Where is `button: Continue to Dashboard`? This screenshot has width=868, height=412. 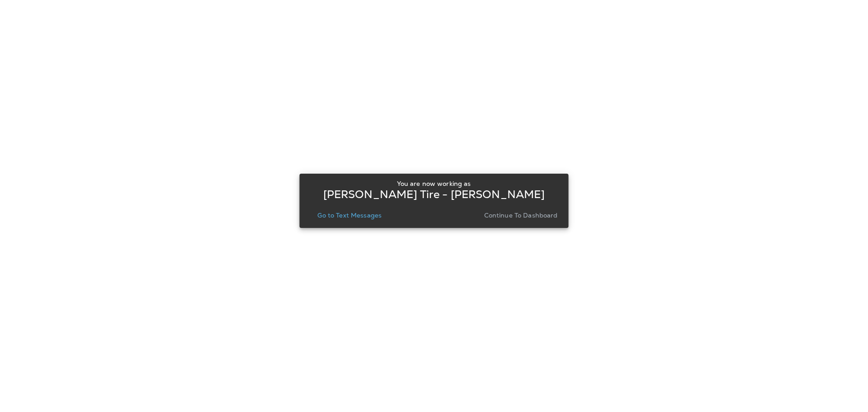 button: Continue to Dashboard is located at coordinates (521, 215).